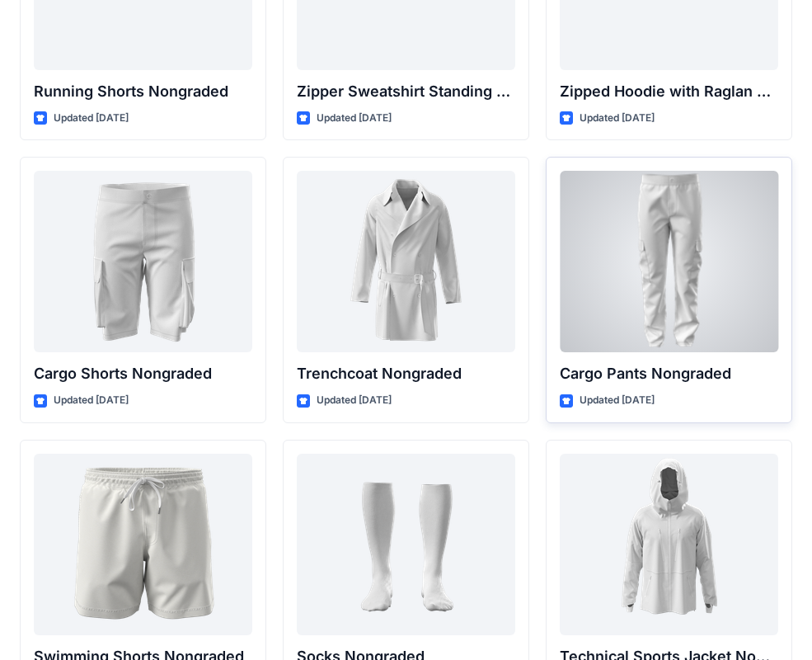 This screenshot has width=812, height=660. I want to click on a: Trenchcoat Nongraded, so click(406, 261).